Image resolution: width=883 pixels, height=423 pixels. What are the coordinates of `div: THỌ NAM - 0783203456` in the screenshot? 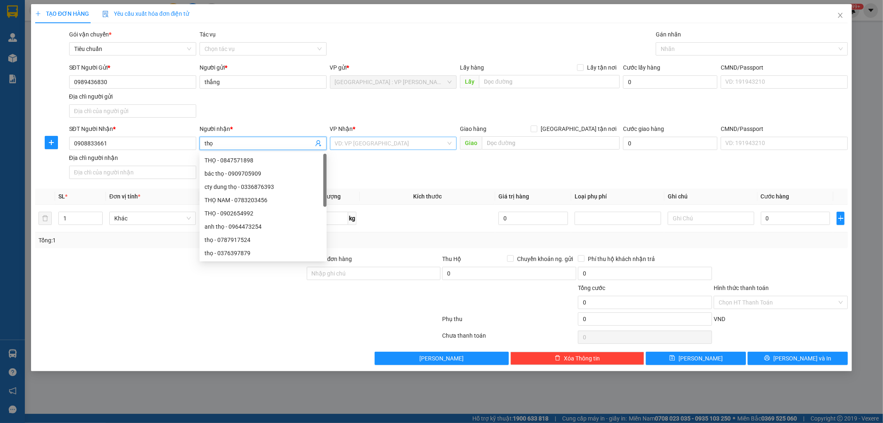 It's located at (263, 200).